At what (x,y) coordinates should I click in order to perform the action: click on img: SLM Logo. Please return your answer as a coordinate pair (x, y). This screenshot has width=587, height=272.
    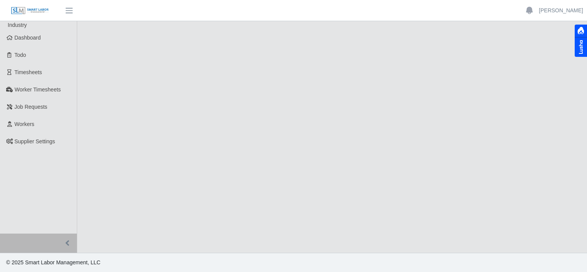
    Looking at the image, I should click on (30, 11).